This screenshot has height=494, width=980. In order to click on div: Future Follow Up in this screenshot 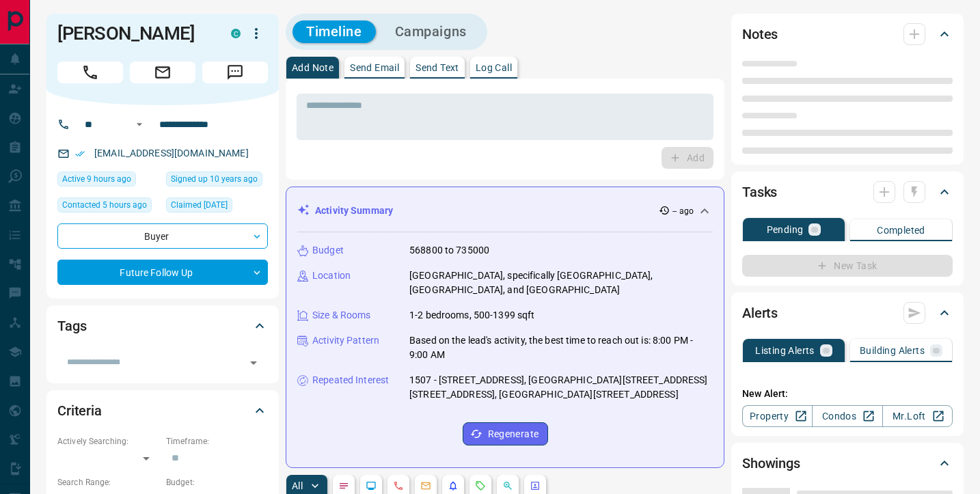, I will do `click(162, 272)`.